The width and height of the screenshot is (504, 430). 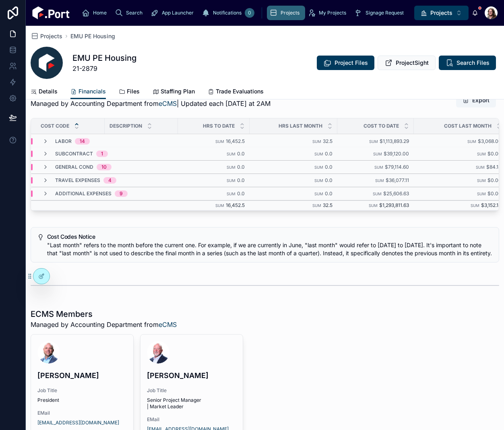 I want to click on span: SUBCONTRACT, so click(x=74, y=154).